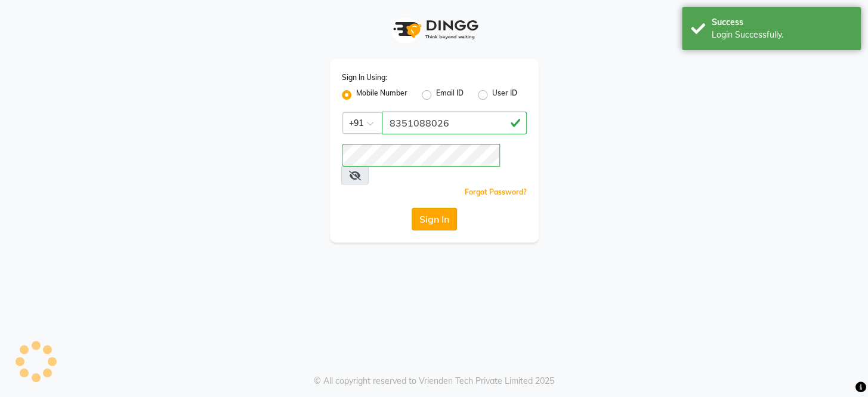 The image size is (868, 397). Describe the element at coordinates (504, 95) in the screenshot. I see `label: User ID` at that location.